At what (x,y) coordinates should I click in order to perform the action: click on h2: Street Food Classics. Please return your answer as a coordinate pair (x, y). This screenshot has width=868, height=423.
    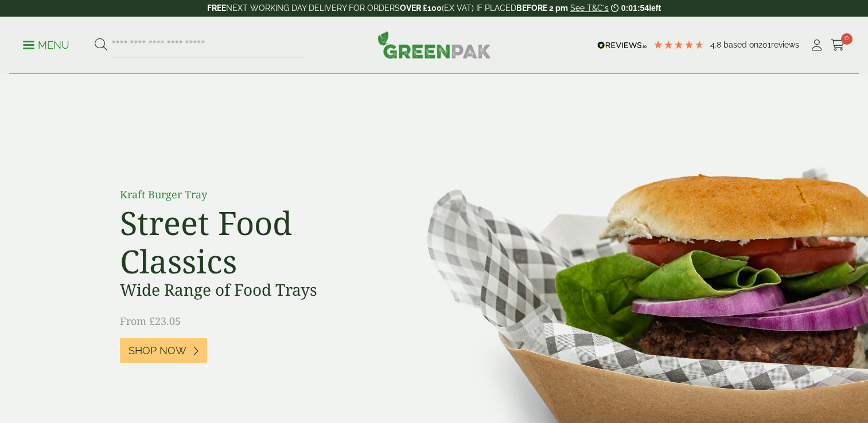
    Looking at the image, I should click on (249, 242).